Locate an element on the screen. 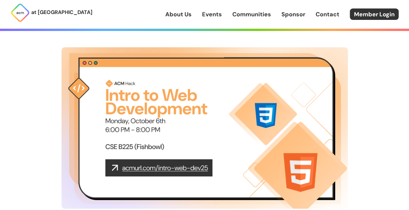  a: Member Login is located at coordinates (374, 14).